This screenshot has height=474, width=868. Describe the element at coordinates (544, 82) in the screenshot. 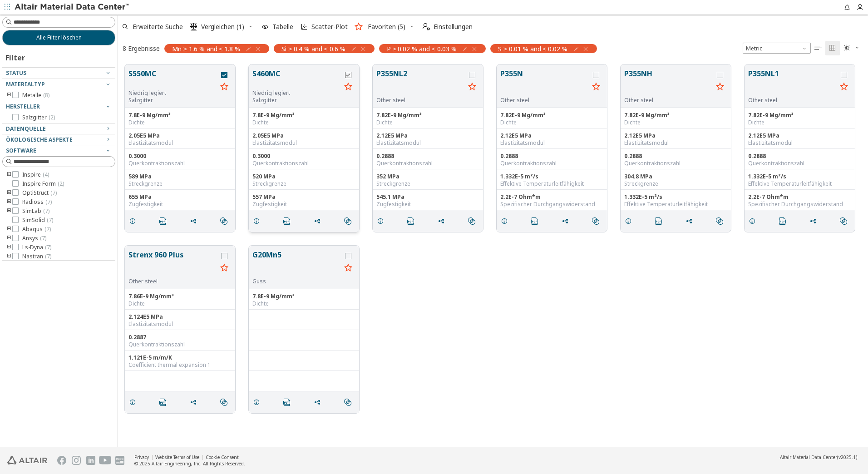

I see `button: P355N` at that location.